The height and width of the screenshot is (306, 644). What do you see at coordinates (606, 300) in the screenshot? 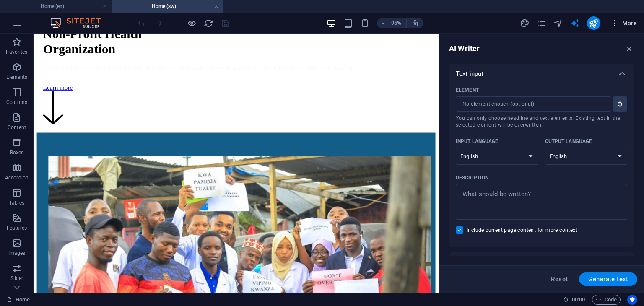
I see `button: Code` at bounding box center [606, 300].